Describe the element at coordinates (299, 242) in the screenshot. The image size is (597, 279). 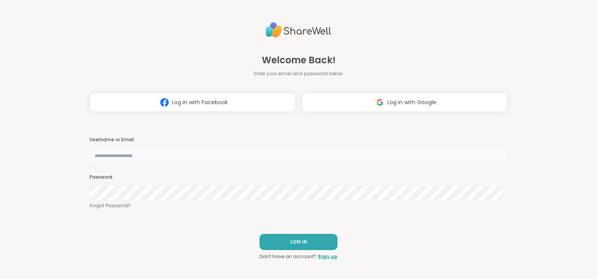
I see `span: LOG IN` at that location.